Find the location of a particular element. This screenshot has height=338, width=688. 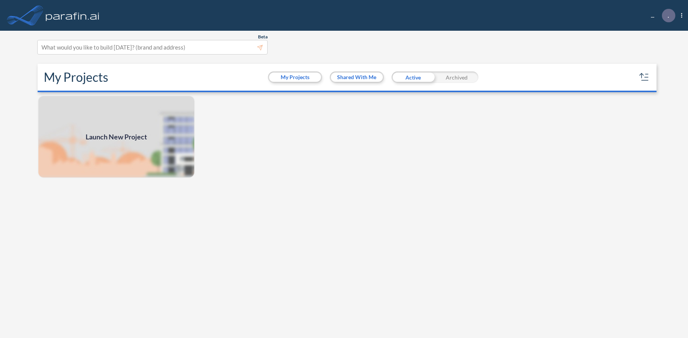

img: add is located at coordinates (116, 137).